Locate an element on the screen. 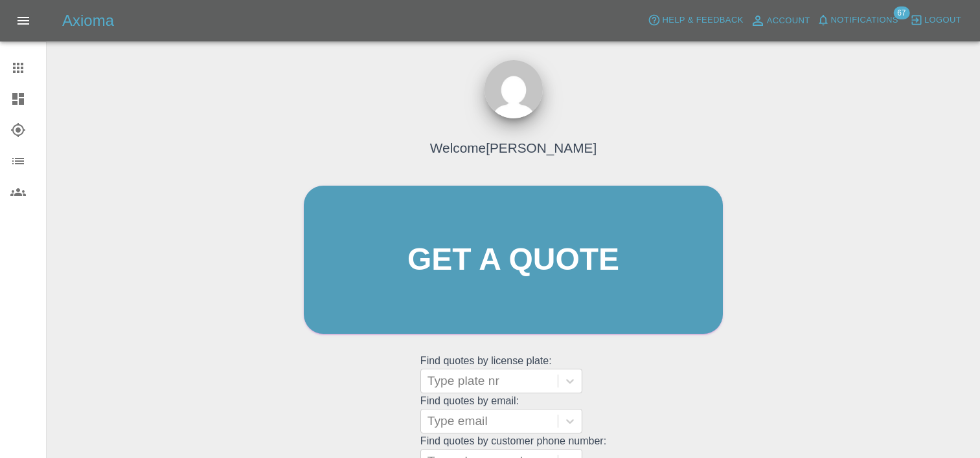  grid: Find quotes by license plate: is located at coordinates (513, 374).